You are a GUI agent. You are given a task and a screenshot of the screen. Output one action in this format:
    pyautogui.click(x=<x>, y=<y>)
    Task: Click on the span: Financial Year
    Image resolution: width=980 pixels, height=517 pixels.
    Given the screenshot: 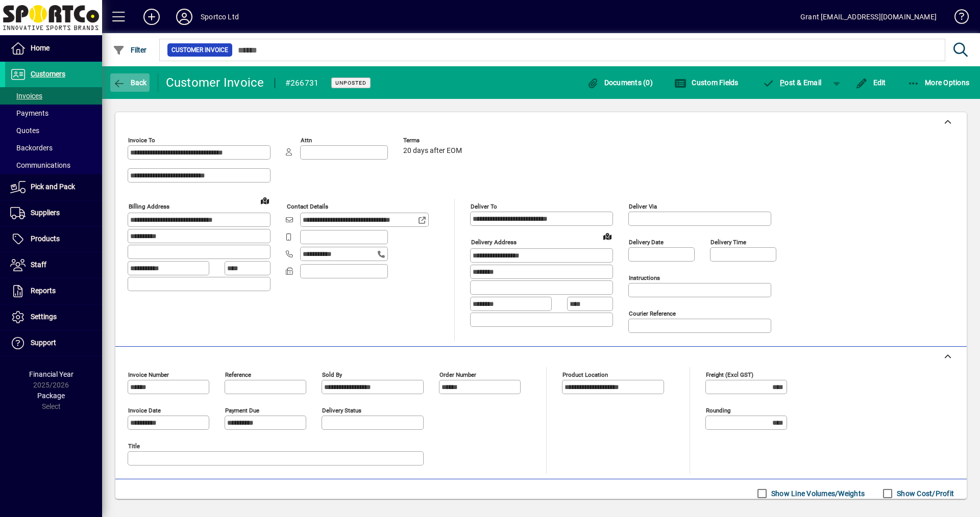 What is the action you would take?
    pyautogui.click(x=51, y=375)
    